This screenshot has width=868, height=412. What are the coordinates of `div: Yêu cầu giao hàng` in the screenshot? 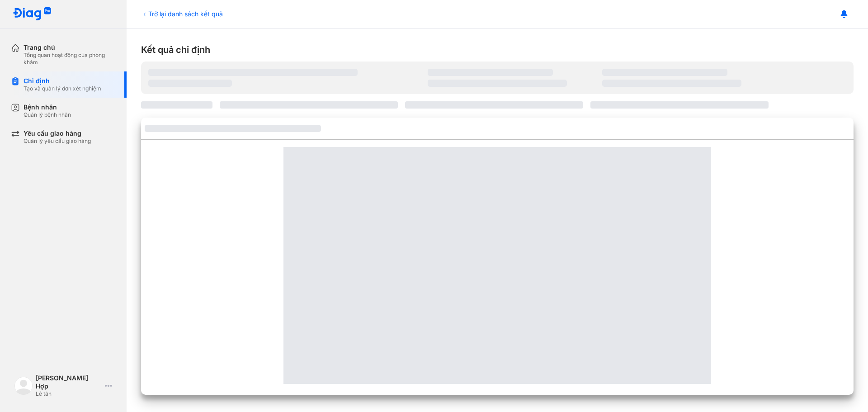 It's located at (57, 133).